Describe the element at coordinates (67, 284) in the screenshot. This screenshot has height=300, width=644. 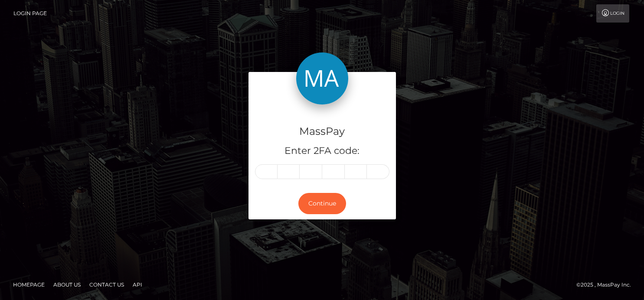
I see `a: About Us` at that location.